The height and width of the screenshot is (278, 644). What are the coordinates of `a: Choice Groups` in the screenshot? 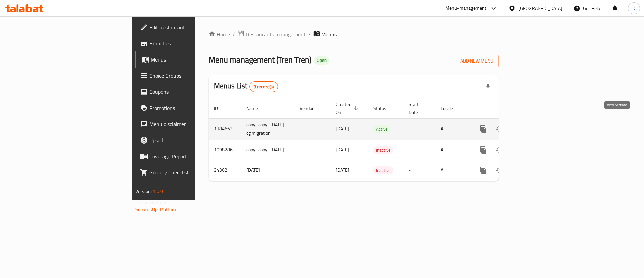 It's located at (187, 76).